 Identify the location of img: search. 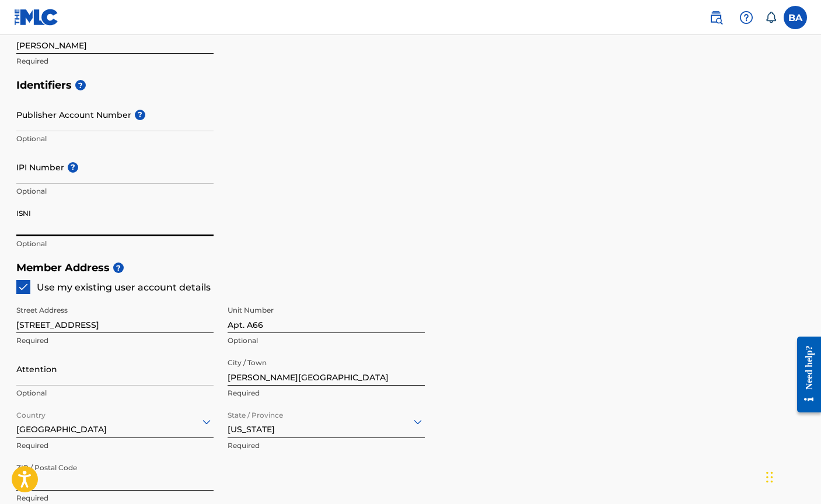
(716, 18).